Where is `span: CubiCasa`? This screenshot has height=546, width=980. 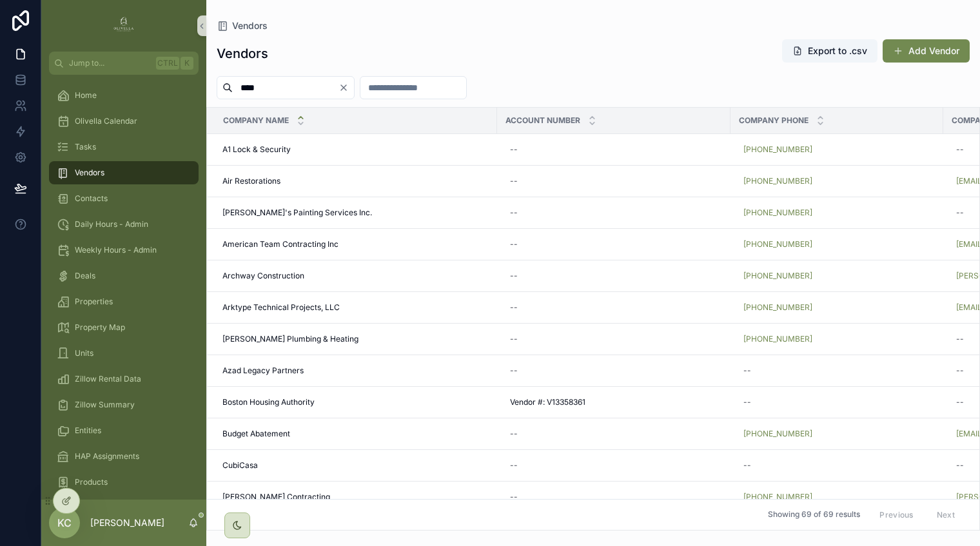
span: CubiCasa is located at coordinates (240, 465).